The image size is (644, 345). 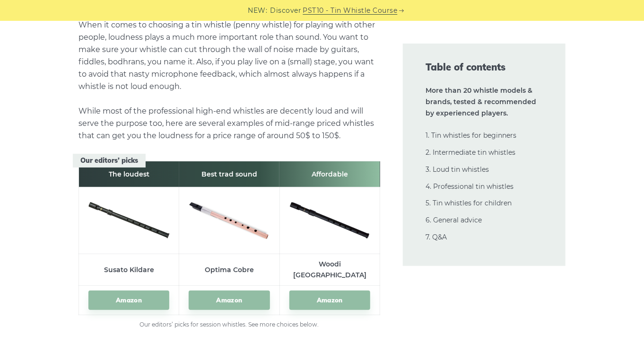 What do you see at coordinates (471, 136) in the screenshot?
I see `a: 1. Tin whistles for beginners` at bounding box center [471, 136].